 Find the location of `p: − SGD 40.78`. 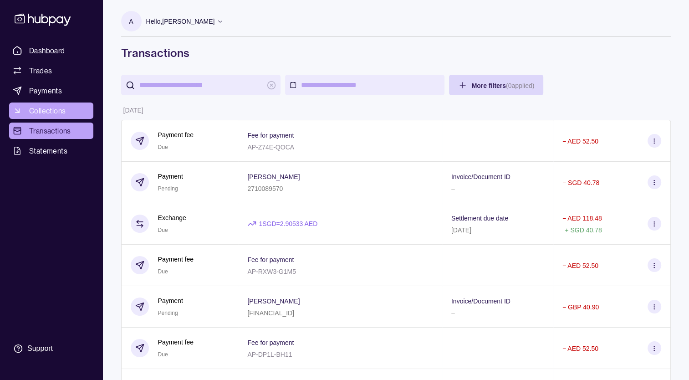

p: − SGD 40.78 is located at coordinates (581, 183).